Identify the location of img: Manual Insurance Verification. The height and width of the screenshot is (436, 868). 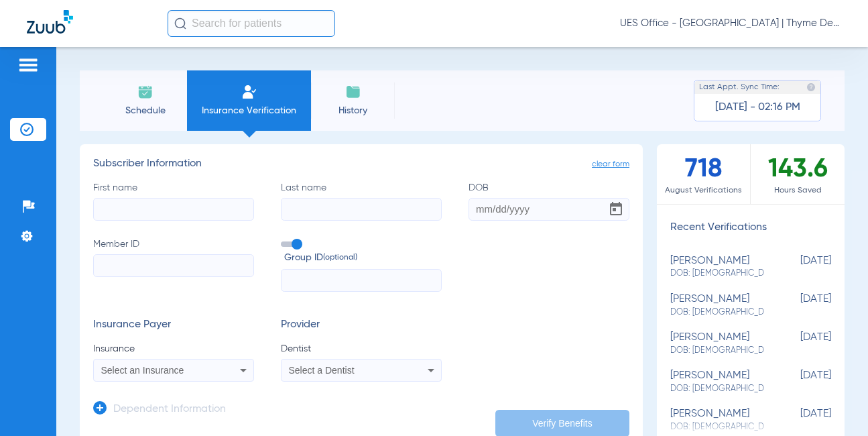
(249, 92).